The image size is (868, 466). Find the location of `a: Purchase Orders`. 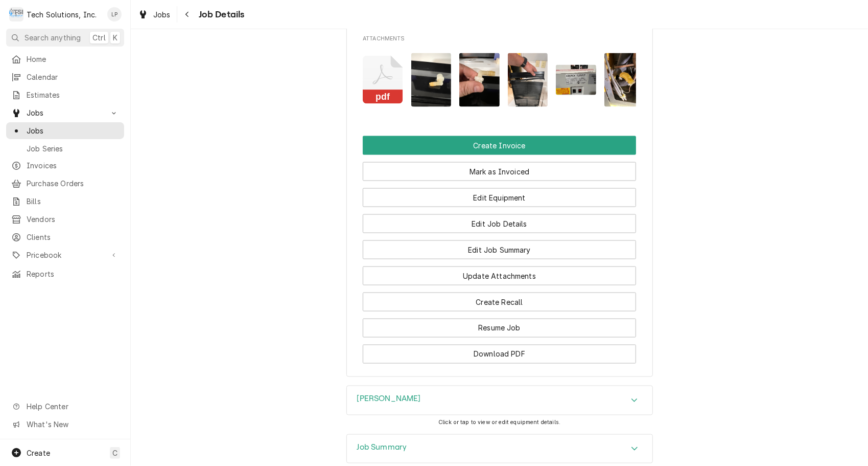

a: Purchase Orders is located at coordinates (65, 183).